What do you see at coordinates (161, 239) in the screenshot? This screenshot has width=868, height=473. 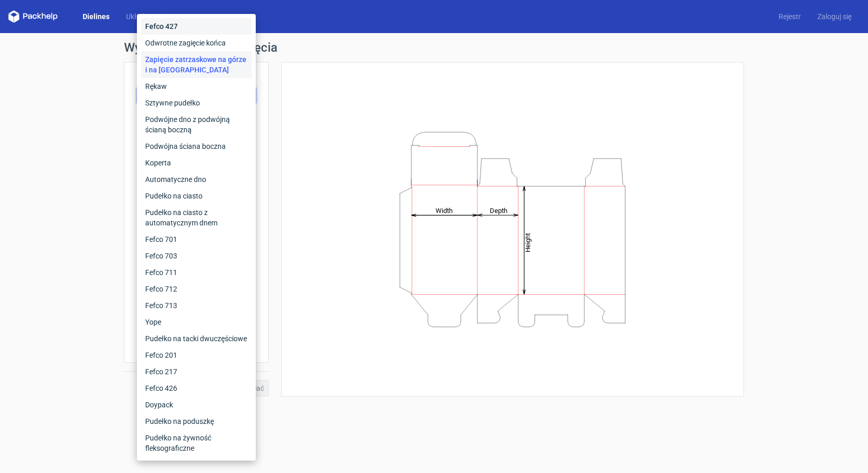 I see `font: Fefco 701` at bounding box center [161, 239].